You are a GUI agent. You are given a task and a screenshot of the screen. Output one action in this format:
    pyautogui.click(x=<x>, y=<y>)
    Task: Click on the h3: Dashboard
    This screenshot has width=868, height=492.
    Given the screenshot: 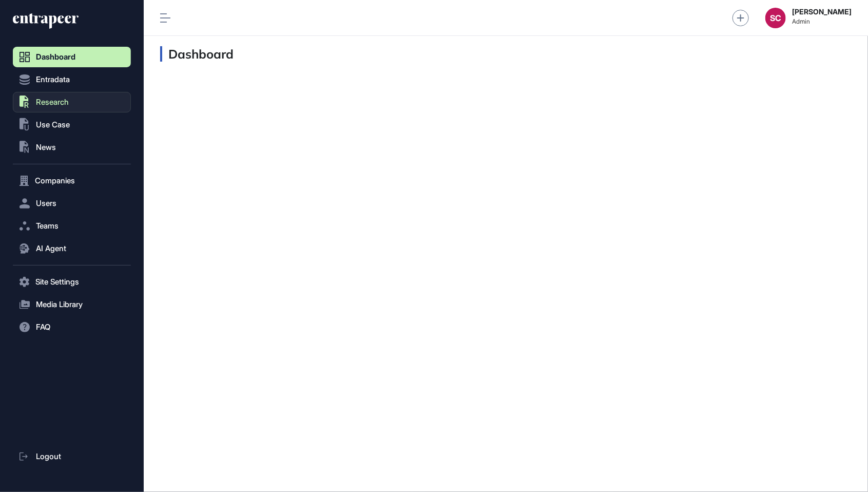 What is the action you would take?
    pyautogui.click(x=197, y=54)
    